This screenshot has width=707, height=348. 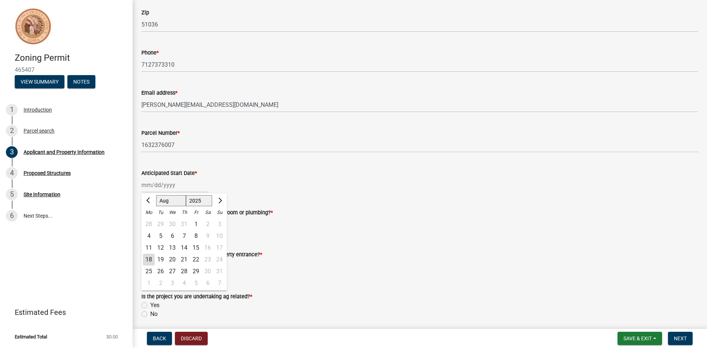 What do you see at coordinates (33, 26) in the screenshot?
I see `img: Sioux County, Iowa` at bounding box center [33, 26].